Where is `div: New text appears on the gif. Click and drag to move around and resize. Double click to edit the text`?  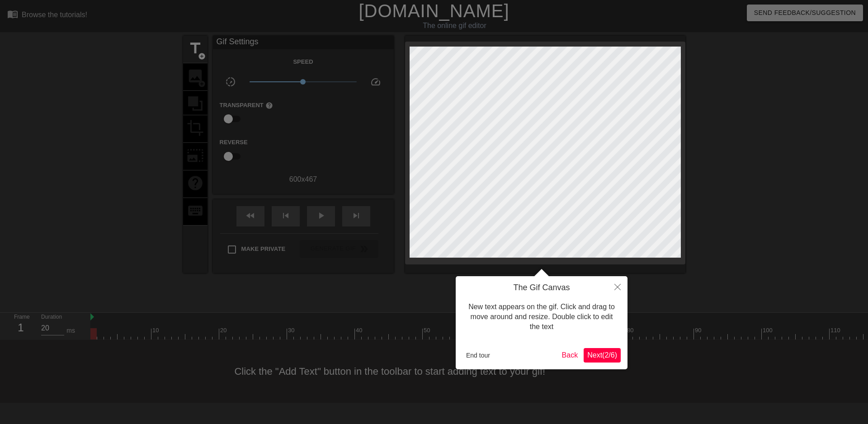
div: New text appears on the gif. Click and drag to move around and resize. Double click to edit the text is located at coordinates (542, 317).